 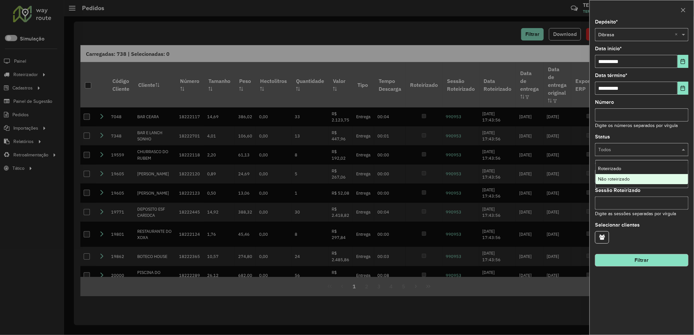 What do you see at coordinates (642, 174) in the screenshot?
I see `ng-dropdown-panel: Options list` at bounding box center [642, 174].